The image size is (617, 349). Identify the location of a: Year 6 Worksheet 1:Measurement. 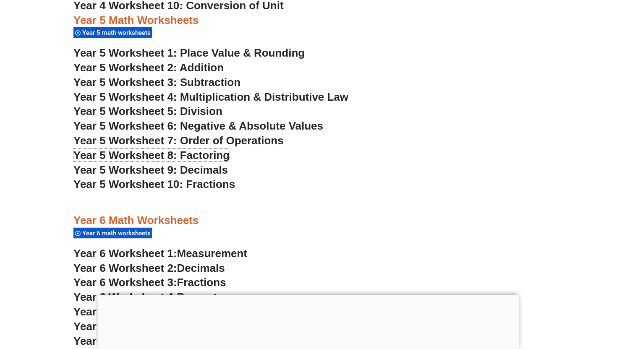
(160, 254).